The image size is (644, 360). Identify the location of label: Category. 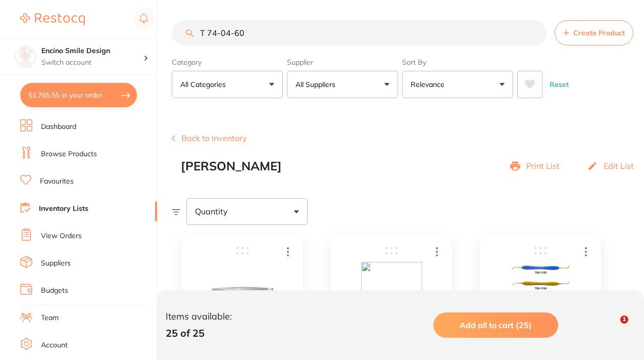
(228, 62).